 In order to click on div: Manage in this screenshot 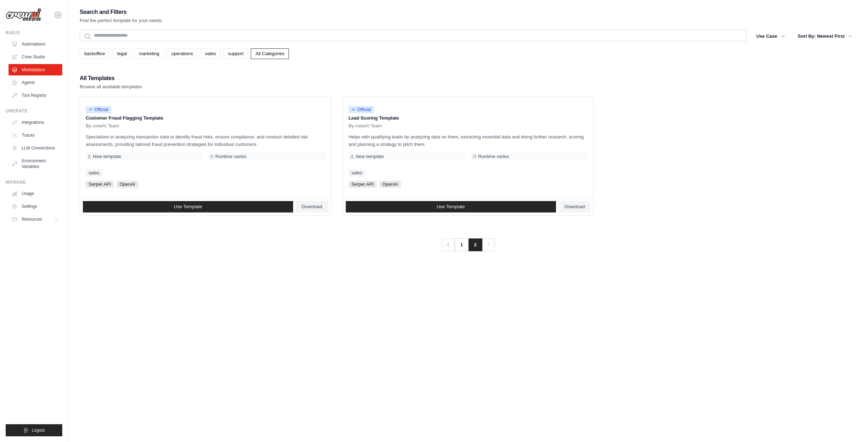, I will do `click(34, 183)`.